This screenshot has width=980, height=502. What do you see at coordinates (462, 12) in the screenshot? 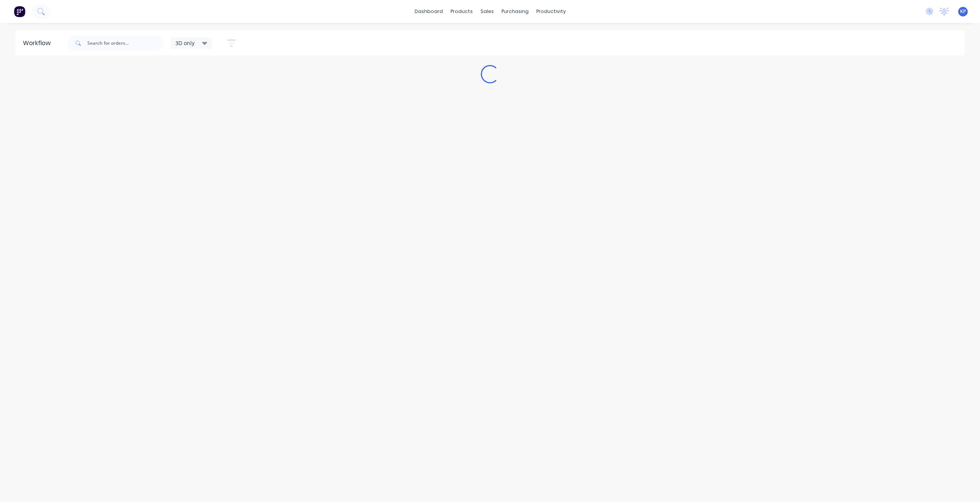
I see `div: products` at bounding box center [462, 12].